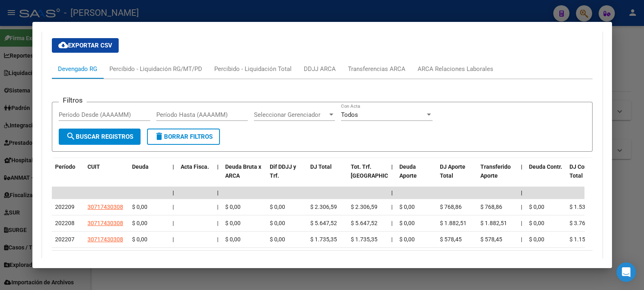  Describe the element at coordinates (243, 171) in the screenshot. I see `span: Deuda Bruta x ARCA` at that location.